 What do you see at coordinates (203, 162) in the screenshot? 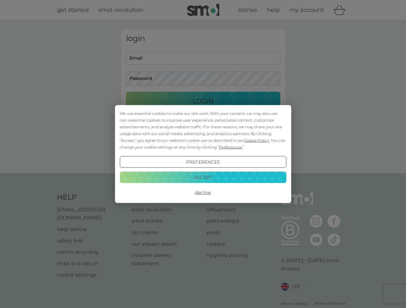
I see `button: Preferences` at bounding box center [203, 162].